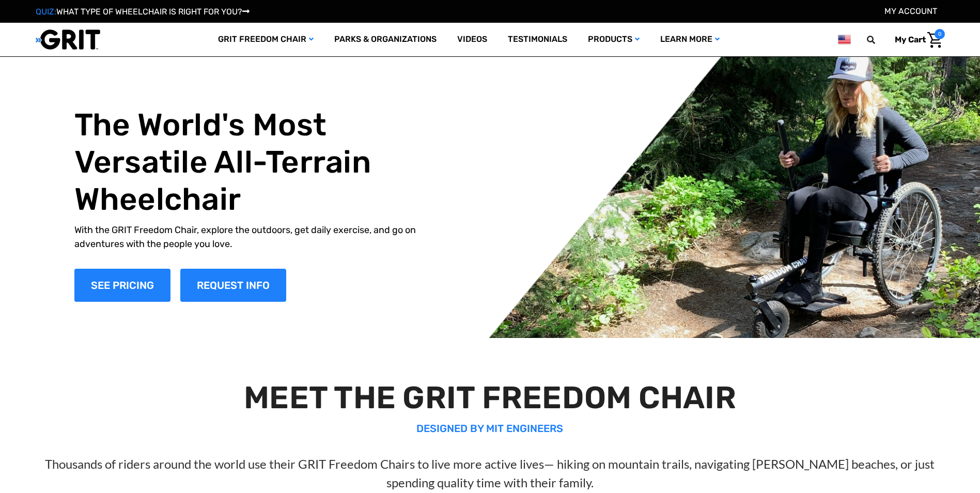 This screenshot has height=493, width=980. I want to click on h2: MEET THE GRIT FREEDOM CHAIR, so click(490, 398).